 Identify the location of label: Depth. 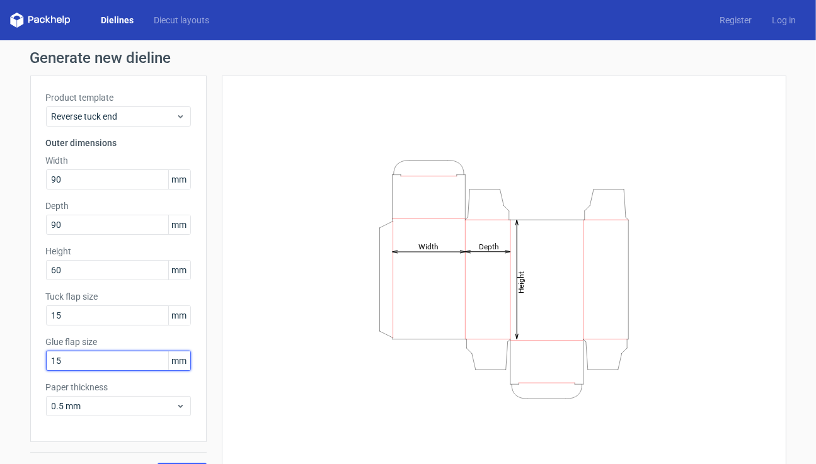
(118, 206).